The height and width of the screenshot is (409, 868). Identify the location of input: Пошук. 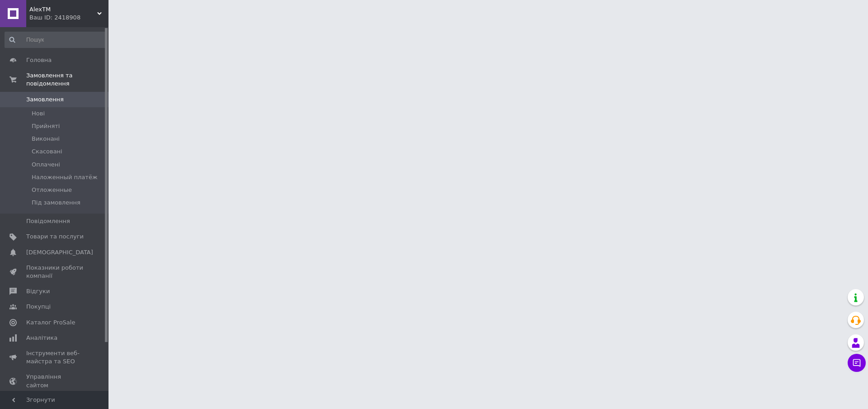
(56, 40).